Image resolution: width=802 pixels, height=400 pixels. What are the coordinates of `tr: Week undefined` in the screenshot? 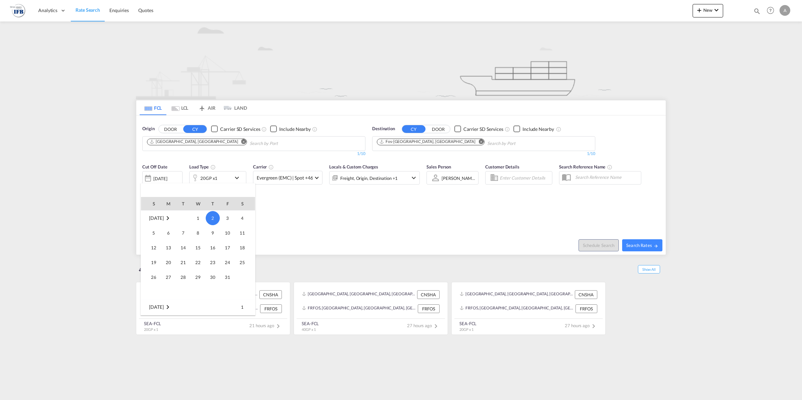 It's located at (198, 292).